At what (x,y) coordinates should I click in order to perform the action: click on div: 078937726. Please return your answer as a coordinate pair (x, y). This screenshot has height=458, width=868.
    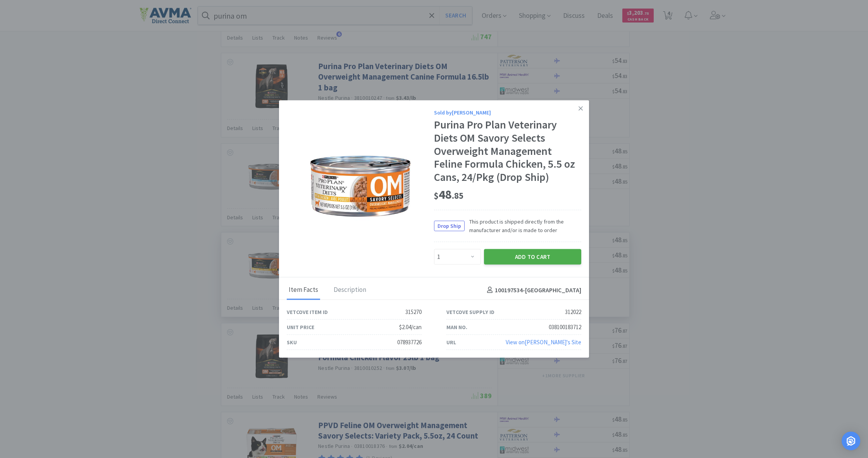
    Looking at the image, I should click on (409, 341).